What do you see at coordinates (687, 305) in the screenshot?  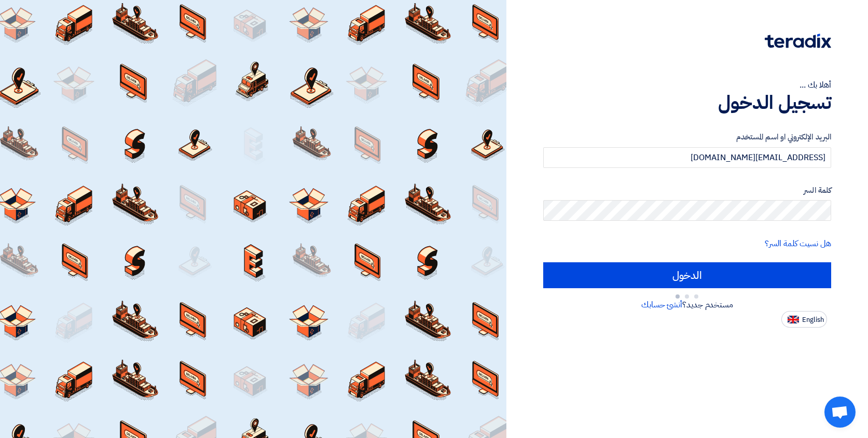 I see `div: مستخدم جديد؟` at bounding box center [687, 305].